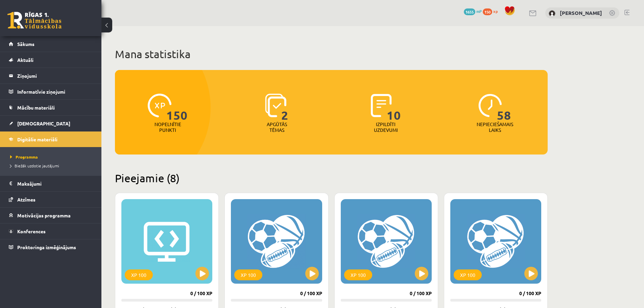 This screenshot has height=308, width=644. Describe the element at coordinates (495, 127) in the screenshot. I see `p: Nepieciešamais laiks` at that location.